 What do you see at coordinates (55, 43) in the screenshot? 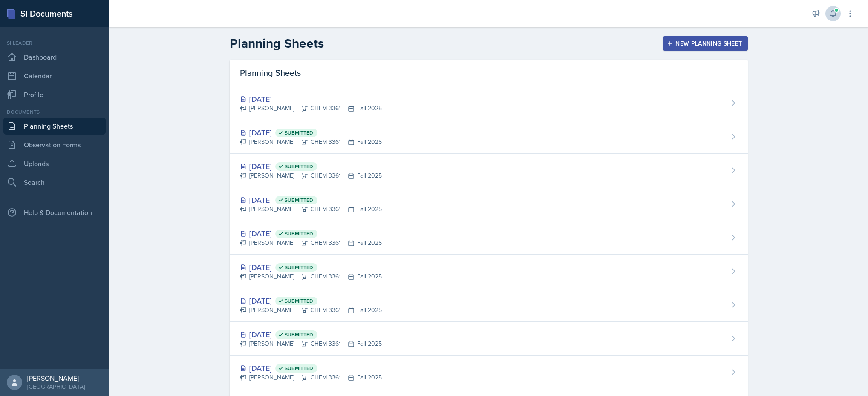
I see `div: Si leader` at bounding box center [55, 43].